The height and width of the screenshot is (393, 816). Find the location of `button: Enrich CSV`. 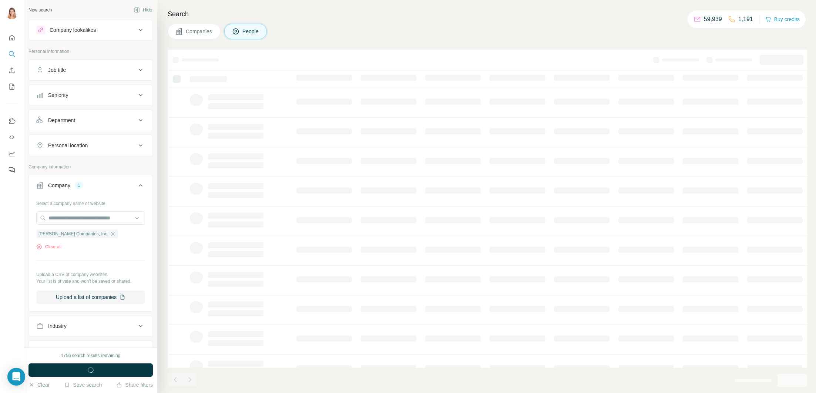

button: Enrich CSV is located at coordinates (12, 70).